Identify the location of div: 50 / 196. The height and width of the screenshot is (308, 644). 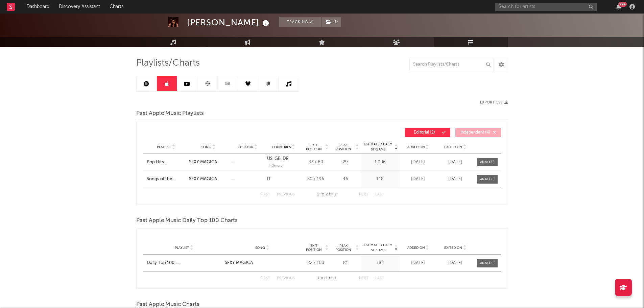
(316, 179).